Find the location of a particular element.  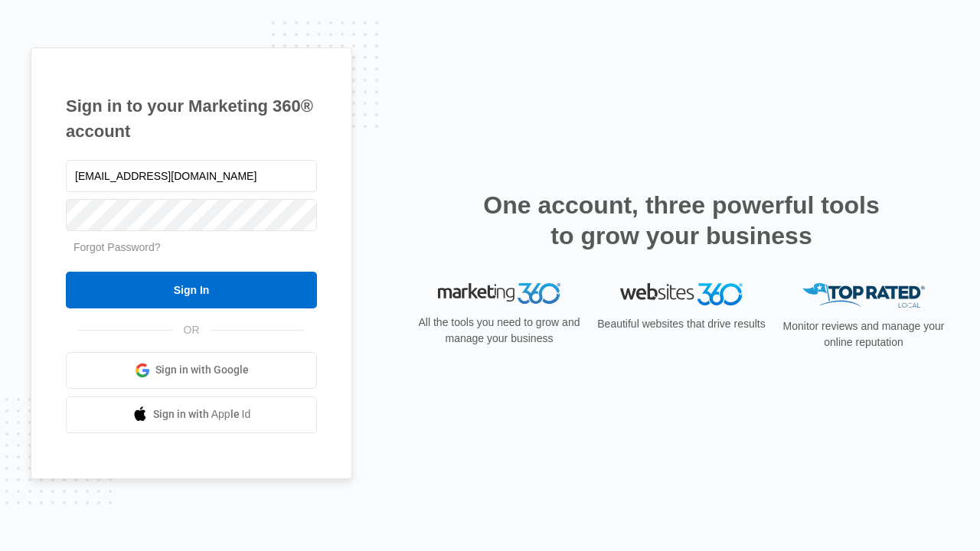

p: Beautiful websites that drive results is located at coordinates (682, 324).